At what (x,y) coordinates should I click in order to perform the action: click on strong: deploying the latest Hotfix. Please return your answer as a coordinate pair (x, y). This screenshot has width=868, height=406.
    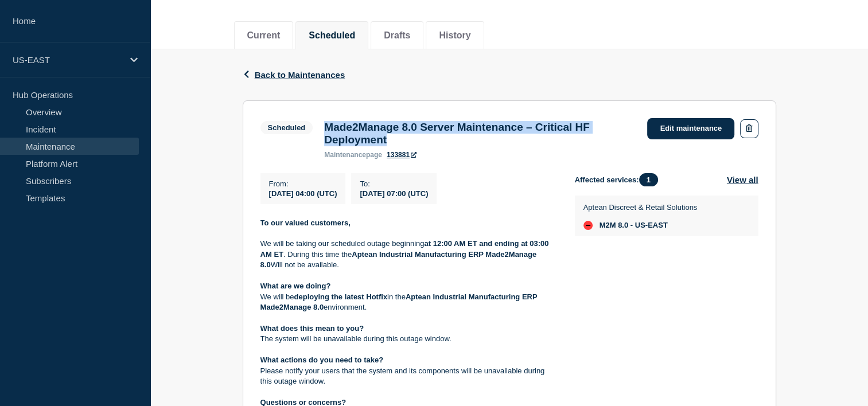
    Looking at the image, I should click on (341, 297).